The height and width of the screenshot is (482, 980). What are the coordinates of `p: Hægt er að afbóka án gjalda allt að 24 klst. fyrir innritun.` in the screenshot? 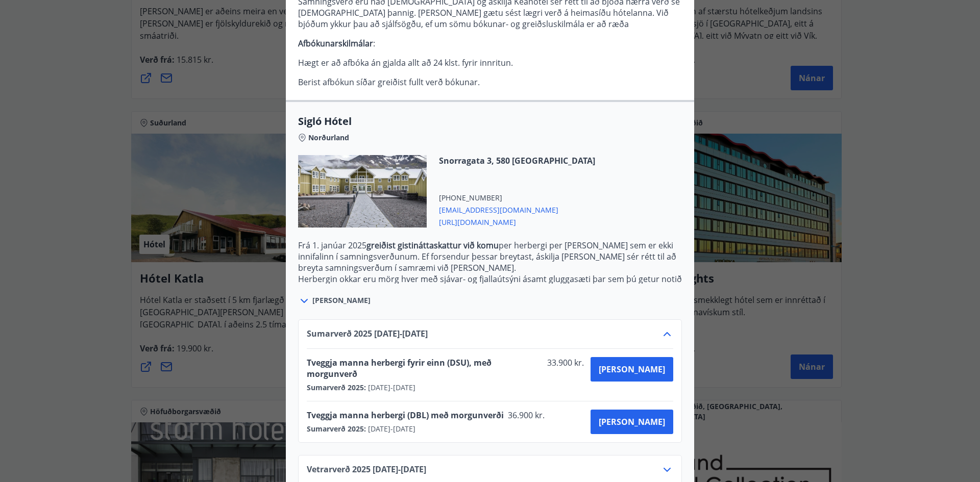 It's located at (490, 62).